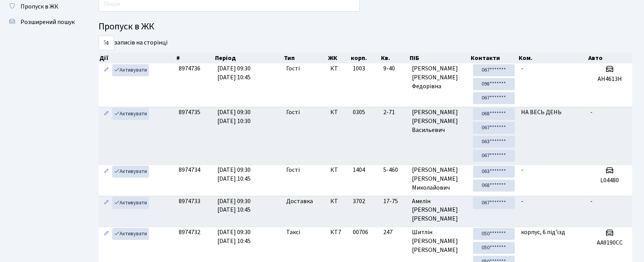  I want to click on th: Тип, so click(305, 58).